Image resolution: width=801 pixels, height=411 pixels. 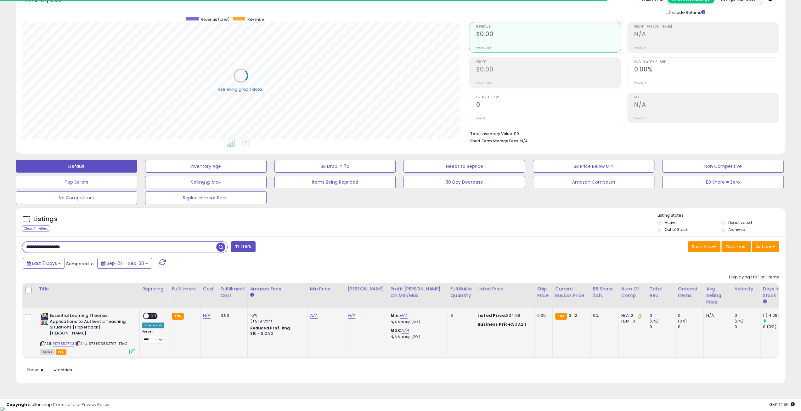 I want to click on button: Top Sellers, so click(x=76, y=182).